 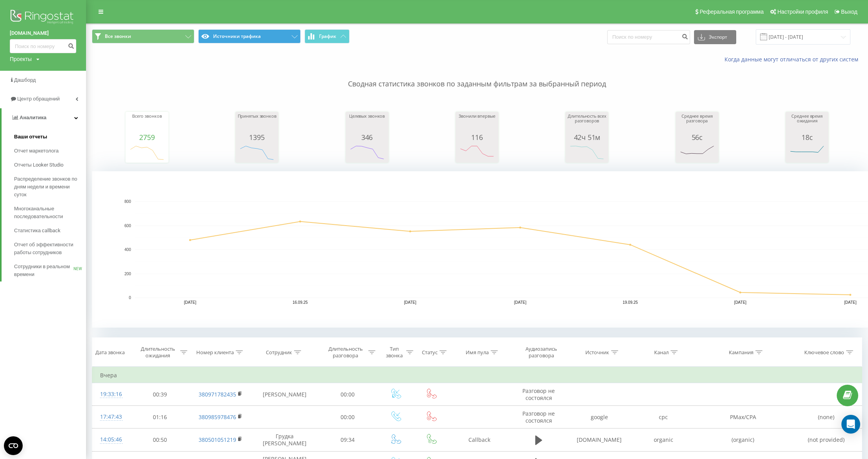 I want to click on span: Многоканальные последовательности, so click(x=48, y=213).